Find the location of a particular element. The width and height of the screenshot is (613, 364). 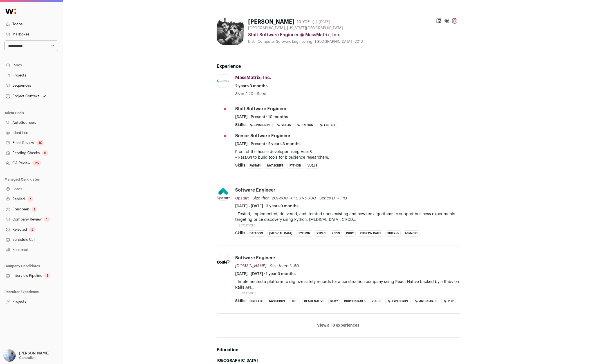

div: Staff Software Engineer is located at coordinates (261, 109).